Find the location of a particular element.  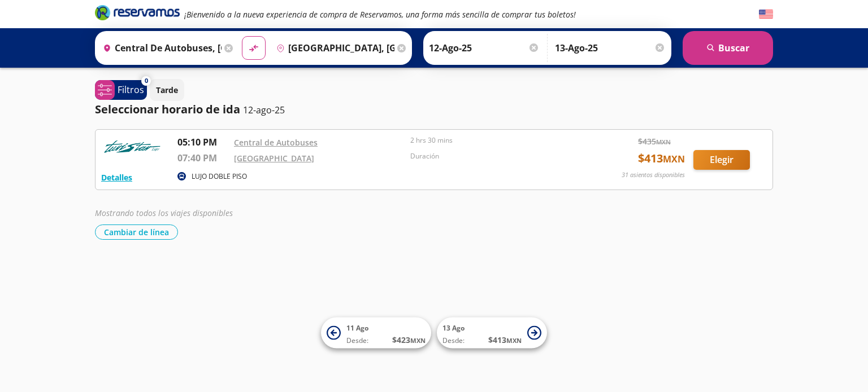

button: Elegir is located at coordinates (721, 160).